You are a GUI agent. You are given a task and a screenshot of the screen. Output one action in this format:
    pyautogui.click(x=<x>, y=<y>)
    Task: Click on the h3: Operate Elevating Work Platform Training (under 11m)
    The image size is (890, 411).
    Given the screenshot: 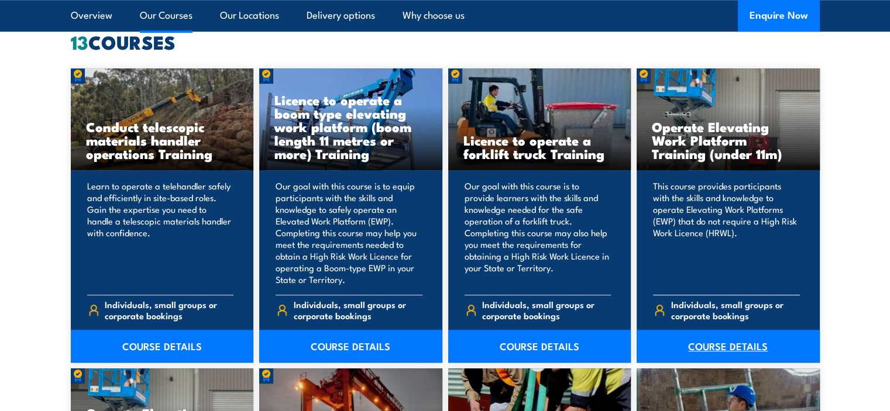 What is the action you would take?
    pyautogui.click(x=728, y=140)
    